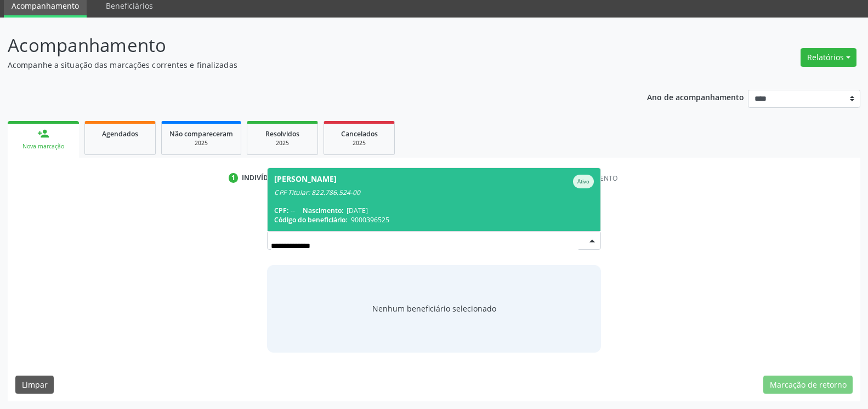  Describe the element at coordinates (434, 193) in the screenshot. I see `div: CPF Titular: 822.786.524-00` at that location.